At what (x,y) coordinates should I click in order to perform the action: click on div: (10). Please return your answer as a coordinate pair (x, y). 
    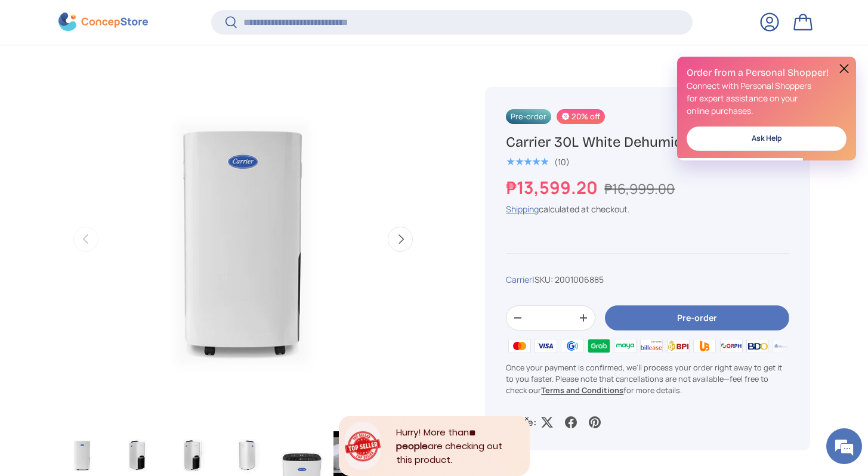
    Looking at the image, I should click on (562, 162).